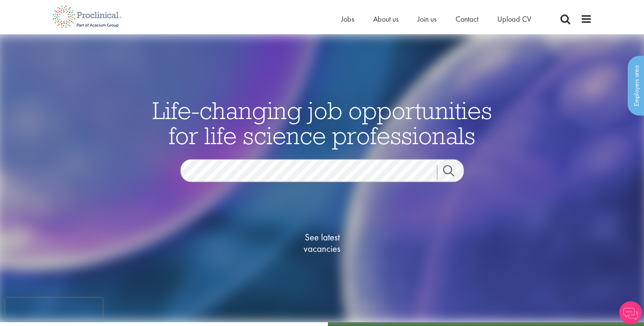 This screenshot has height=326, width=644. Describe the element at coordinates (453, 173) in the screenshot. I see `a: Job search submit button` at that location.